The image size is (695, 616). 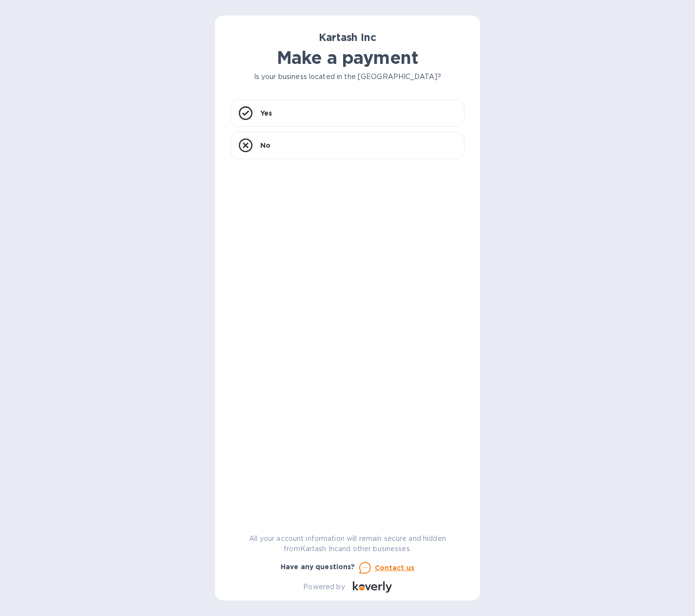 I want to click on p: All your account information will remain secure and hidden from Kartash Inc and other businesses., so click(x=347, y=544).